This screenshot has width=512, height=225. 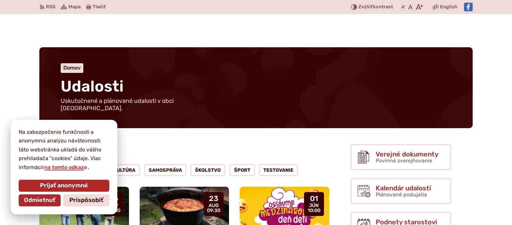 What do you see at coordinates (404, 161) in the screenshot?
I see `span: Povinné zverejňovanie` at bounding box center [404, 161].